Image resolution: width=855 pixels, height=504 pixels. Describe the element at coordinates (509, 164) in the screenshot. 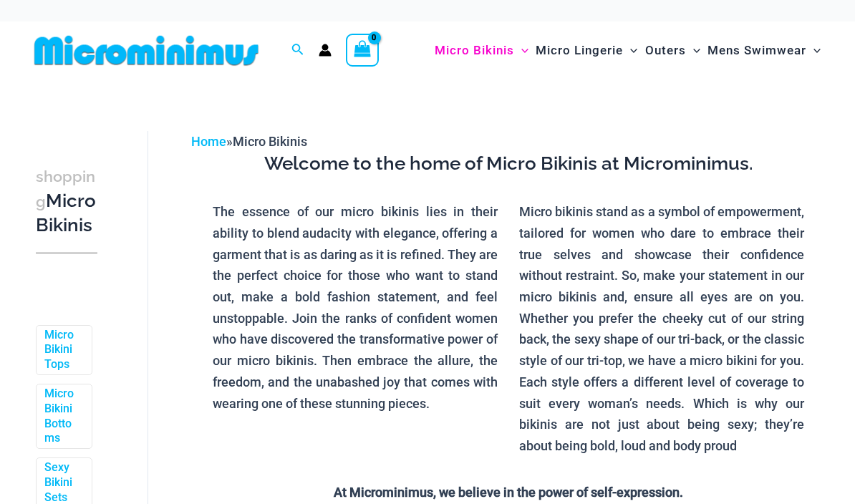

I see `h3: Welcome to the home of Micro Bikinis at Microminimus.` at that location.